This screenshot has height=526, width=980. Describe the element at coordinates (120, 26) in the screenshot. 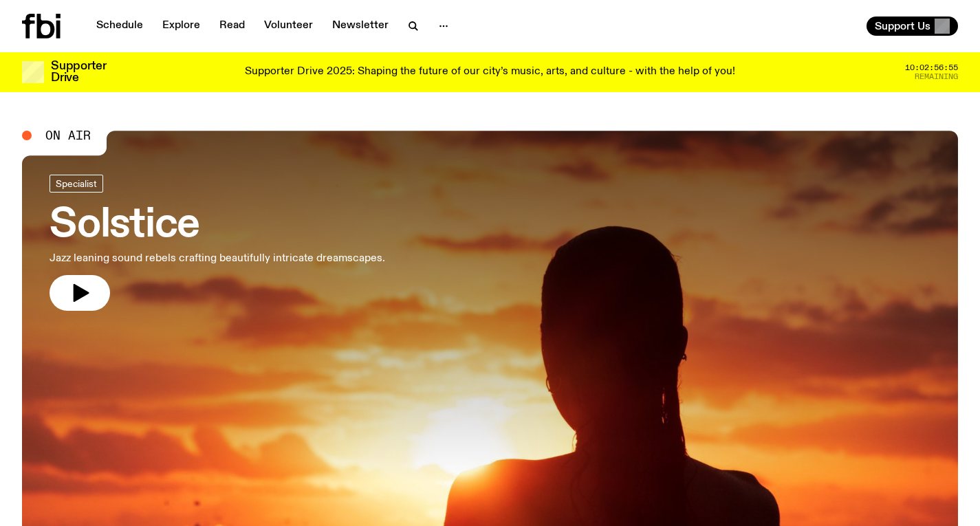

I see `a: Schedule` at that location.